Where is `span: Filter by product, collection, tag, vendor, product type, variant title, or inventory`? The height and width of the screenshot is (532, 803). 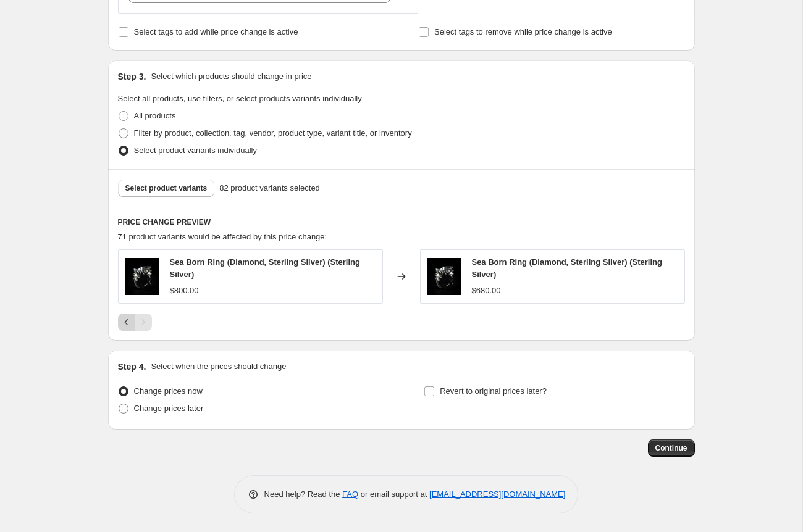 span: Filter by product, collection, tag, vendor, product type, variant title, or inventory is located at coordinates (273, 133).